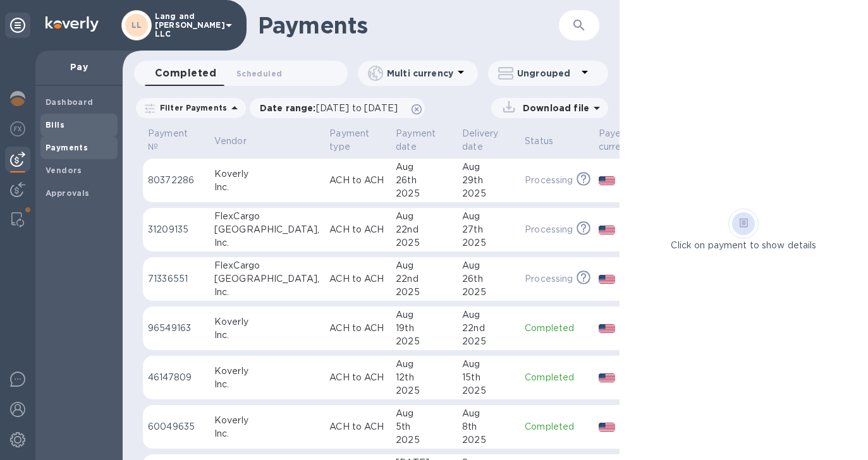 The width and height of the screenshot is (868, 460). What do you see at coordinates (18, 25) in the screenshot?
I see `div: Unpin categories` at bounding box center [18, 25].